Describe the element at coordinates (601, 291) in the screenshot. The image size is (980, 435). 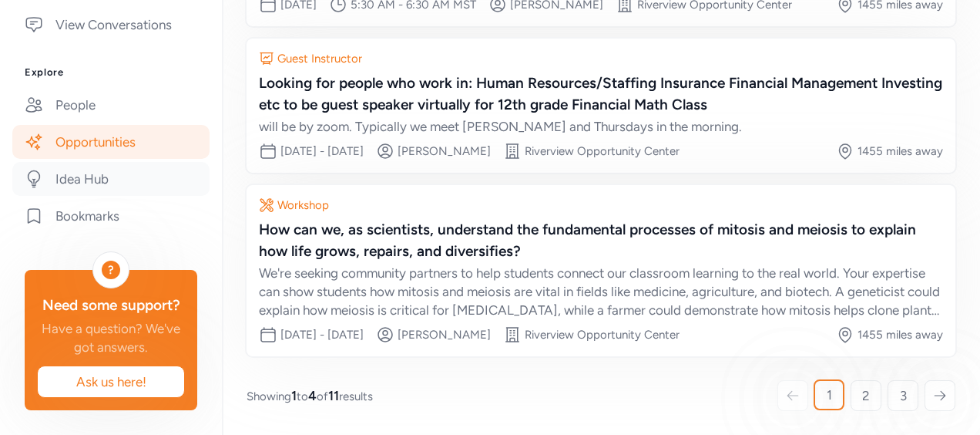
I see `div: We're seeking community partners to help students connect our classroom learning to the real worl...` at that location.